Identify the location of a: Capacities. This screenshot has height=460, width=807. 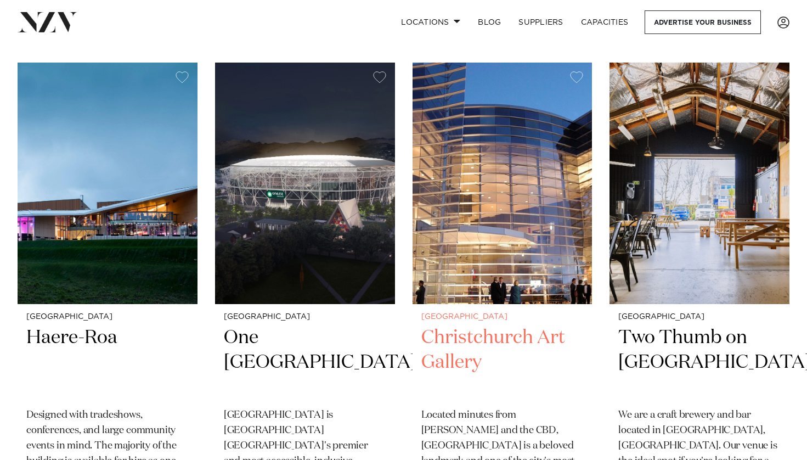
(605, 22).